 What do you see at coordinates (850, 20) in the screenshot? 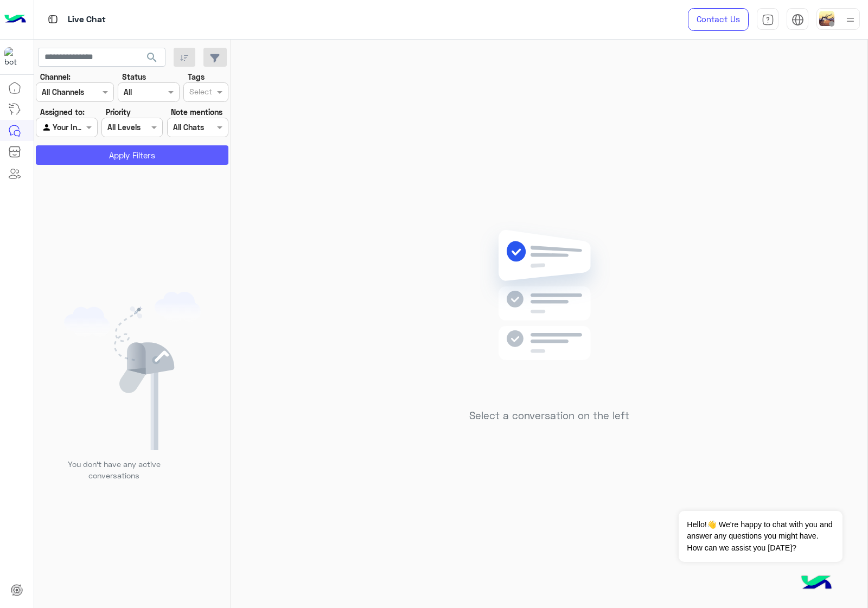
I see `img: profile` at bounding box center [850, 20].